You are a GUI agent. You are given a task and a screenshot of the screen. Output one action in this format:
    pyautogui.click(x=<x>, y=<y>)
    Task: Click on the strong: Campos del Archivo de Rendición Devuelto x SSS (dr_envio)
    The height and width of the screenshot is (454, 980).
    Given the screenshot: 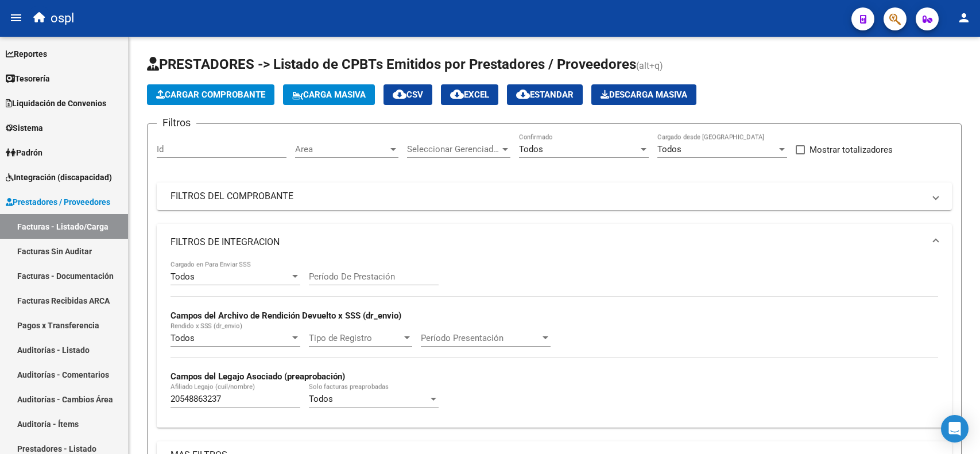 What is the action you would take?
    pyautogui.click(x=286, y=316)
    